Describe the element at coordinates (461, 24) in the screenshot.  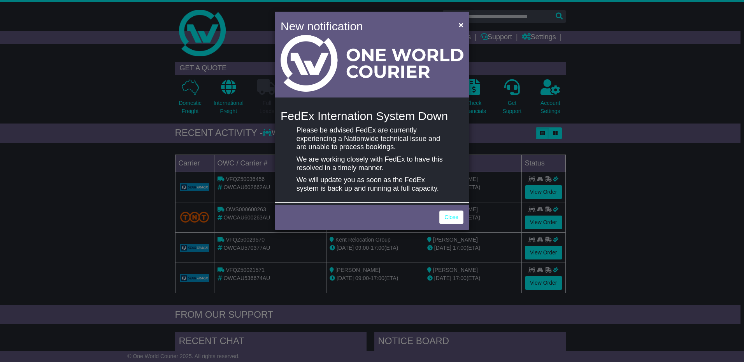
I see `button: Close` at that location.